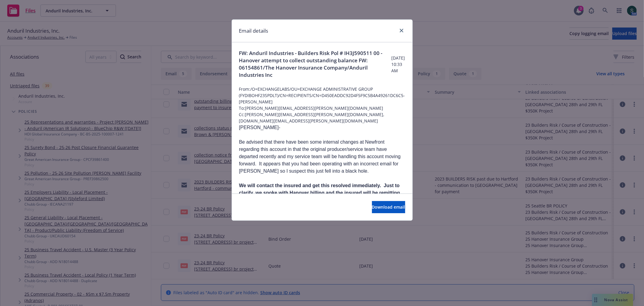  I want to click on span: From: /O=EXCHANGELABS/OU=EXCHANGE ADMINISTRATIVE GROUP (FYDIBOHF23SPDLT)/CN=RECIPIENTS/CN=D450EAD..., so click(322, 96).